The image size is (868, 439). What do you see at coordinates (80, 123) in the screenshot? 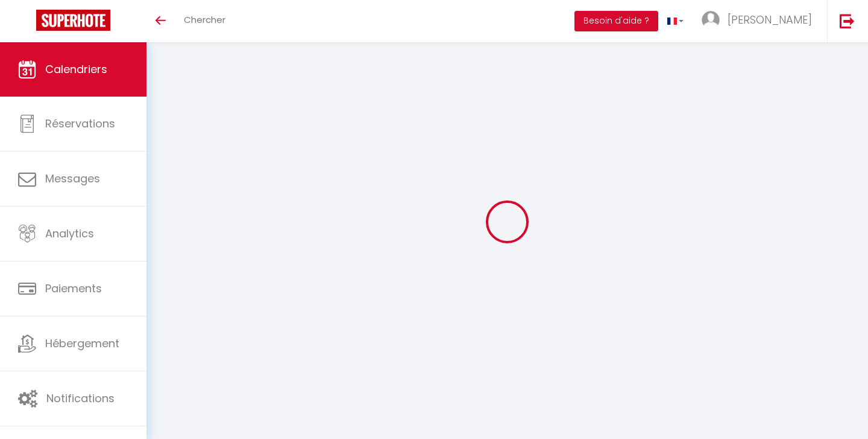
I see `span: Réservations` at bounding box center [80, 123].